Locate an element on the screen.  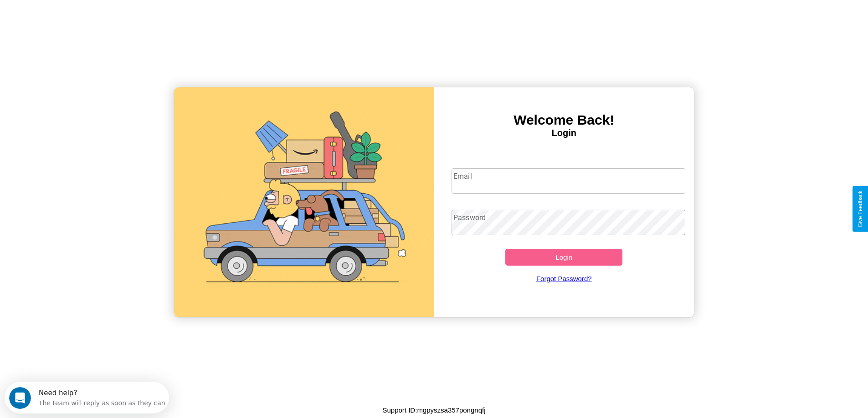
div: The team will reply as soon as they can is located at coordinates (98, 20).